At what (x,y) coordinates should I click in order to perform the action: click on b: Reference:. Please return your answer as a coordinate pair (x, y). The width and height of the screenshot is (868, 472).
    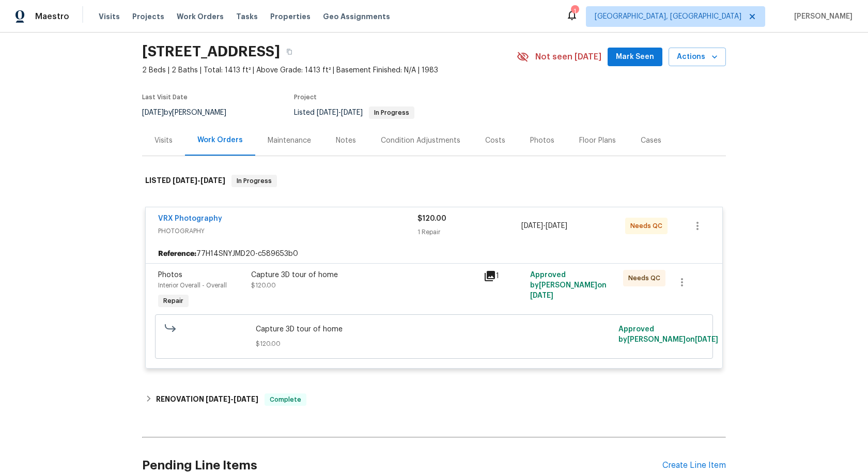
    Looking at the image, I should click on (177, 254).